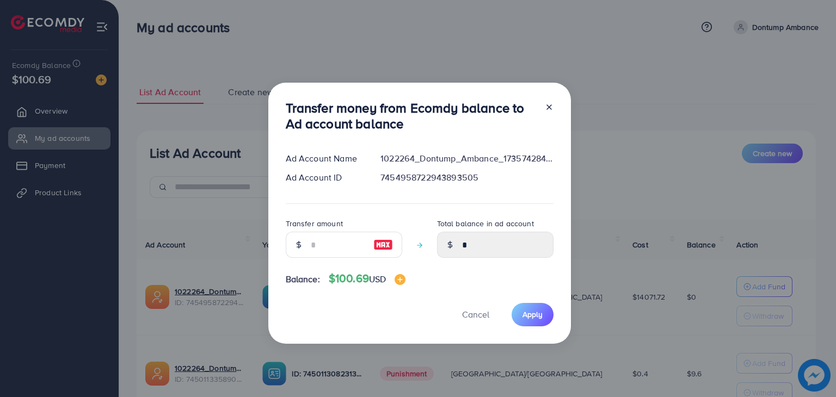  Describe the element at coordinates (325, 177) in the screenshot. I see `div: Ad Account ID` at that location.